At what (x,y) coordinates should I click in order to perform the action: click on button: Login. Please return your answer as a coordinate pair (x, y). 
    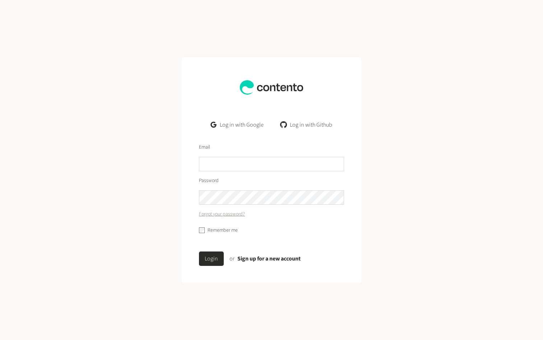
    Looking at the image, I should click on (211, 258).